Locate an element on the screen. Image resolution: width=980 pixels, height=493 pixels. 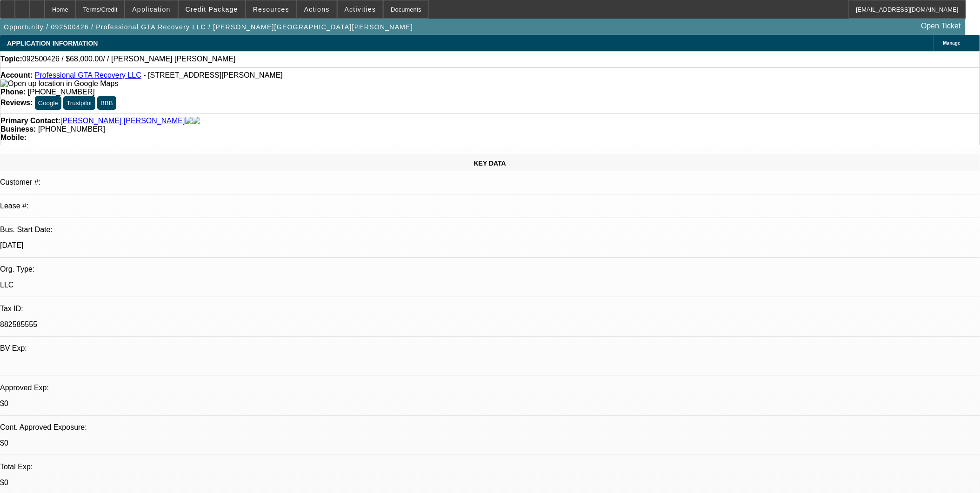
span: APPLICATION INFORMATION is located at coordinates (52, 43).